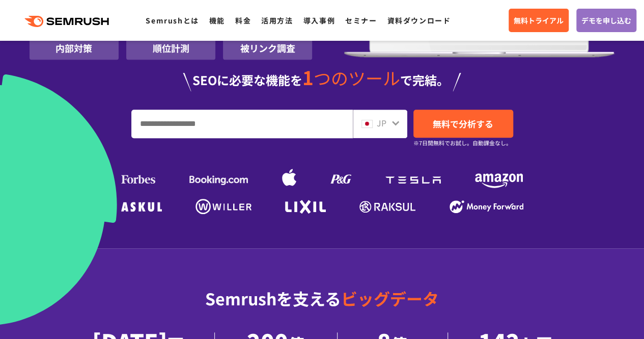 The image size is (644, 339). What do you see at coordinates (172, 21) in the screenshot?
I see `a: Semrushとは` at bounding box center [172, 21].